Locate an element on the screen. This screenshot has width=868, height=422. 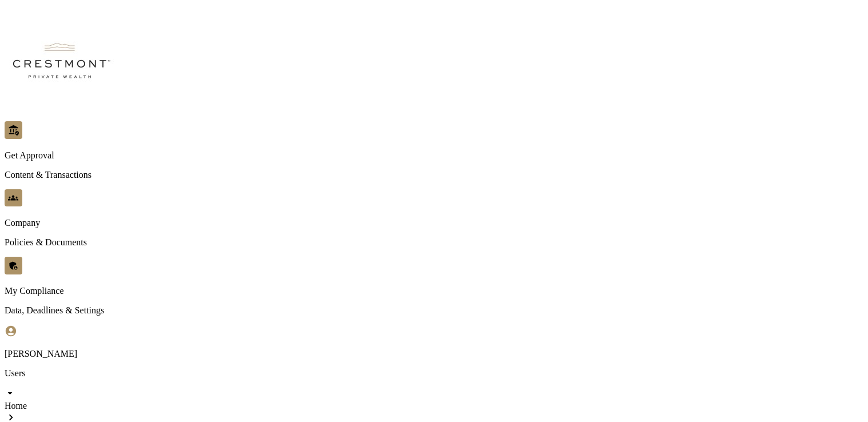
div: Home is located at coordinates (434, 406).